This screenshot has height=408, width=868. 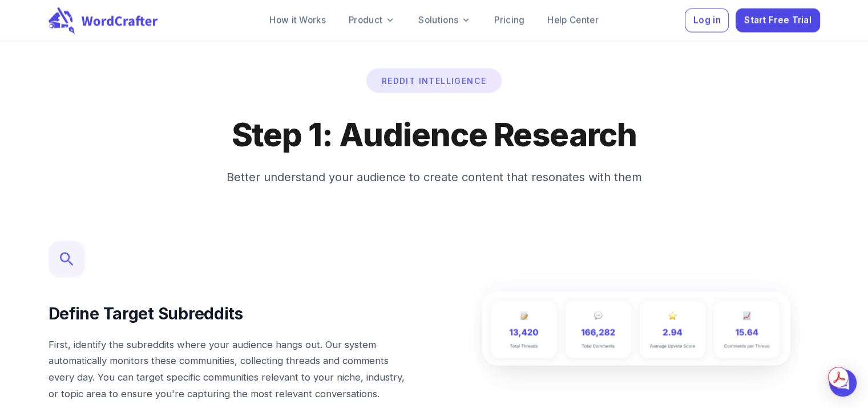 I want to click on a: Help Center, so click(x=573, y=20).